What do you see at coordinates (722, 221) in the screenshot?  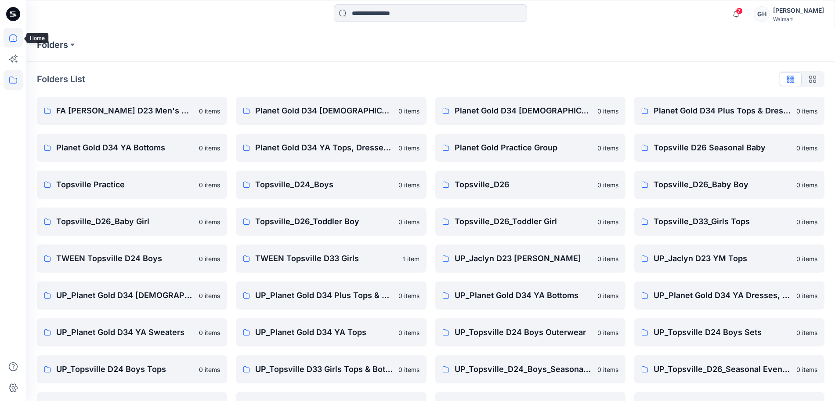 I see `p: Topsville_D33_Girls Tops` at bounding box center [722, 221].